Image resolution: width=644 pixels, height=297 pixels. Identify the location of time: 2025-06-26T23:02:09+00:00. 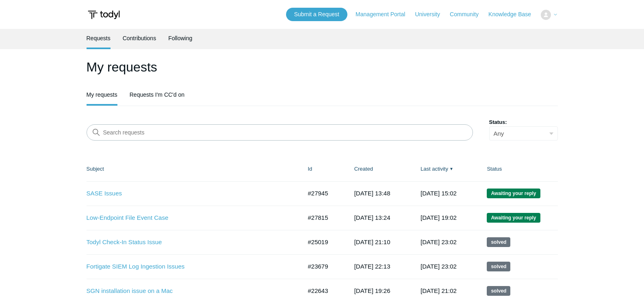
(438, 242).